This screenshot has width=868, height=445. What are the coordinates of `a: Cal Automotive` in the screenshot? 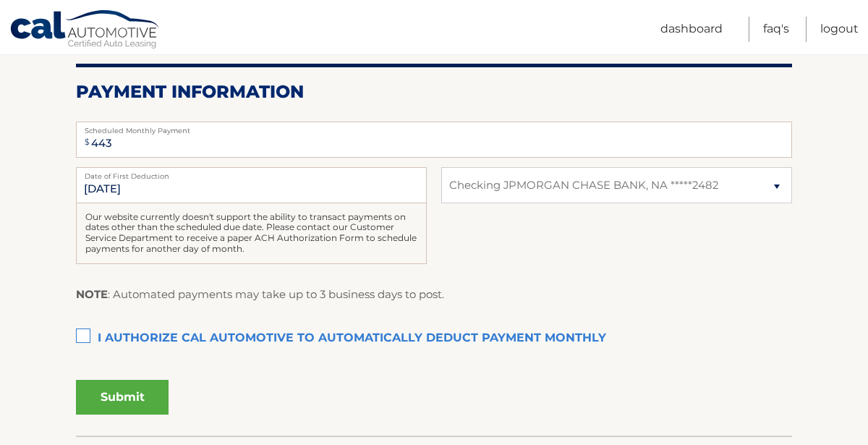 It's located at (85, 30).